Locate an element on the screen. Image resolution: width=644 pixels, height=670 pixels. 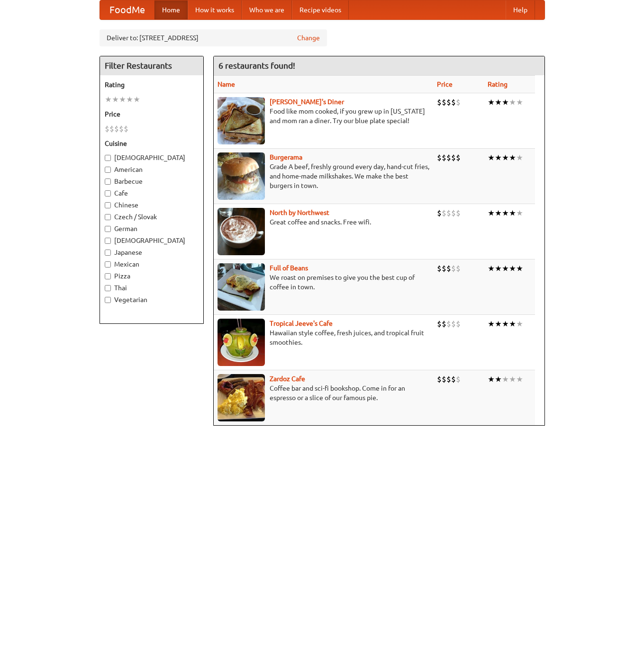
p: Grade A beef, freshly ground every day, hand-cut fries, and home-made milkshakes. We make the bes... is located at coordinates (323, 176).